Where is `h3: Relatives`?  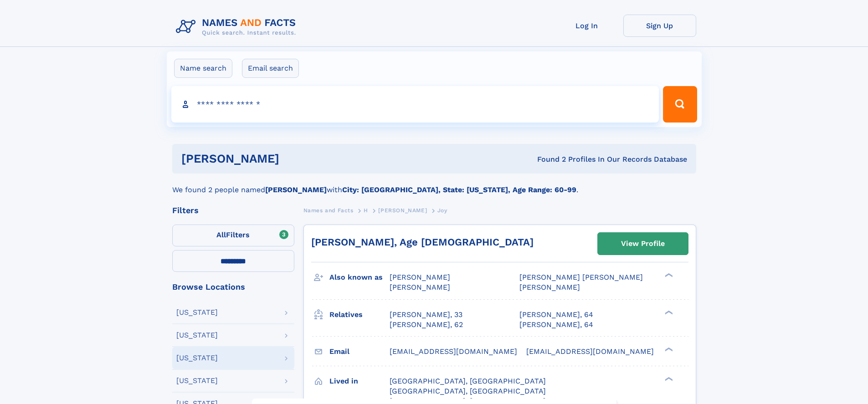 h3: Relatives is located at coordinates (360, 315).